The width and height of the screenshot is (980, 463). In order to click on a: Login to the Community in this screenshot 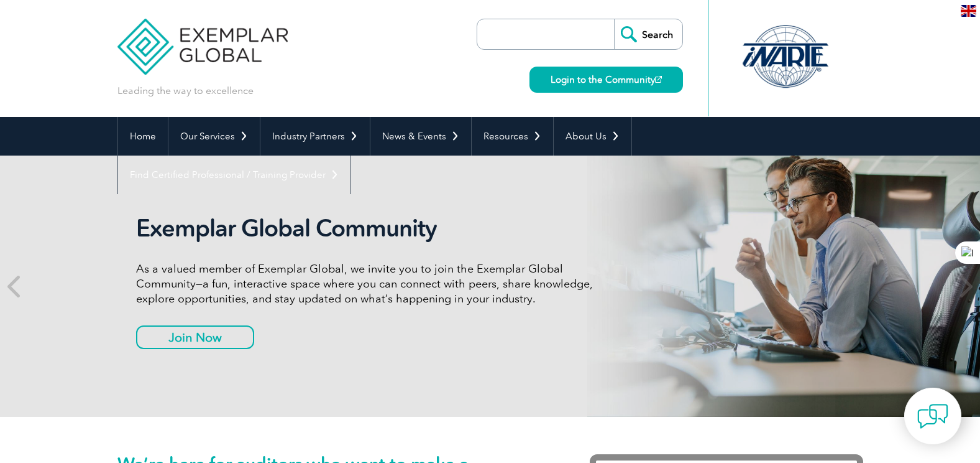, I will do `click(606, 80)`.